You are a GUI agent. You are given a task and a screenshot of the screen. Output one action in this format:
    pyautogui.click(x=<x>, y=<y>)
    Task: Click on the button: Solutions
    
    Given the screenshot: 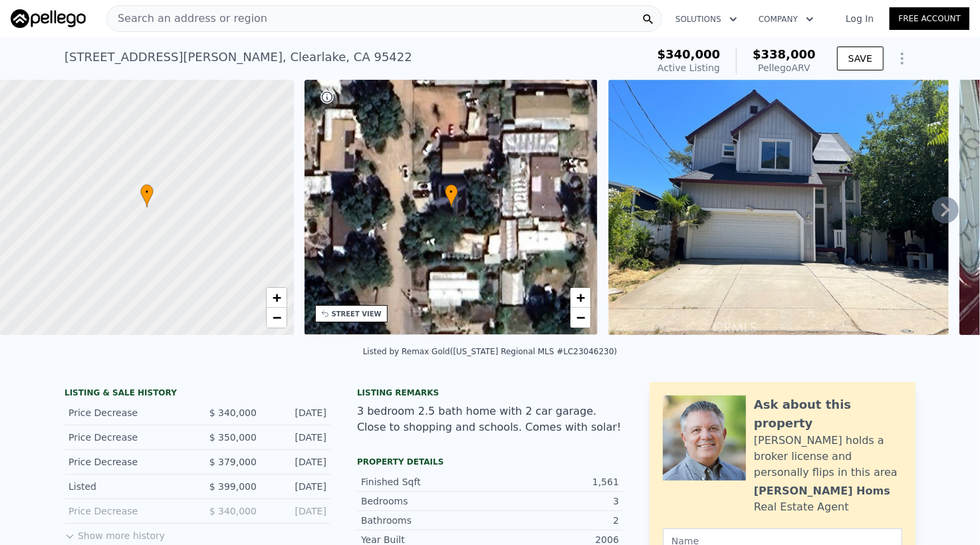 What is the action you would take?
    pyautogui.click(x=706, y=19)
    